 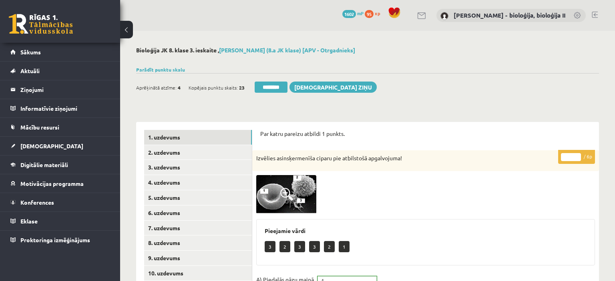 I want to click on img: 1.png, so click(x=286, y=194).